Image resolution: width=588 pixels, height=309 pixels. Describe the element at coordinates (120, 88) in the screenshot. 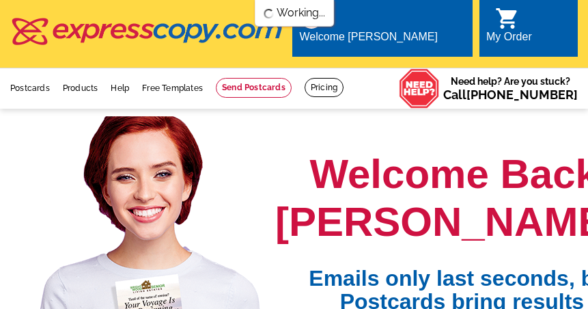

I see `a: Help` at that location.